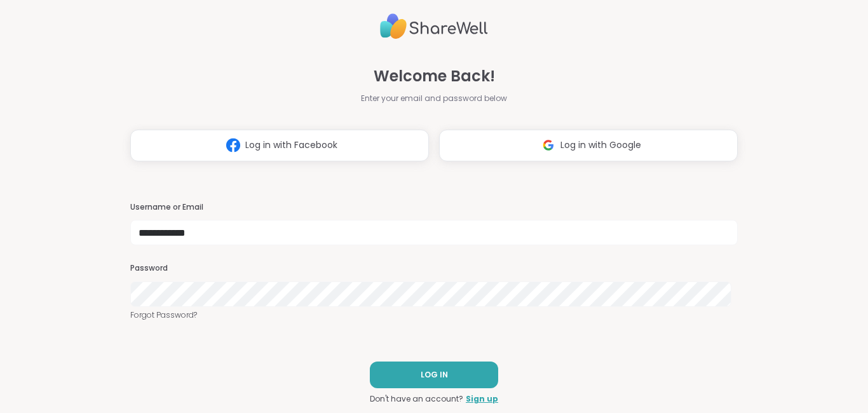 The width and height of the screenshot is (868, 413). Describe the element at coordinates (434, 98) in the screenshot. I see `span: Enter your email and password below` at that location.